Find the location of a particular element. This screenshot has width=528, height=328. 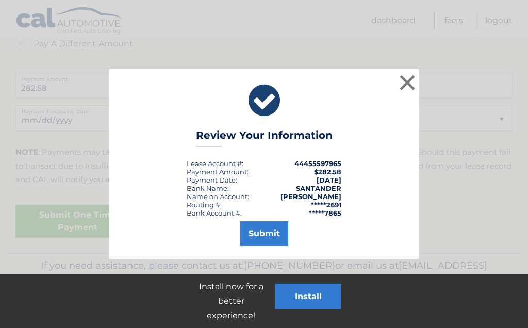

h3: Review Your Information is located at coordinates (264, 138).